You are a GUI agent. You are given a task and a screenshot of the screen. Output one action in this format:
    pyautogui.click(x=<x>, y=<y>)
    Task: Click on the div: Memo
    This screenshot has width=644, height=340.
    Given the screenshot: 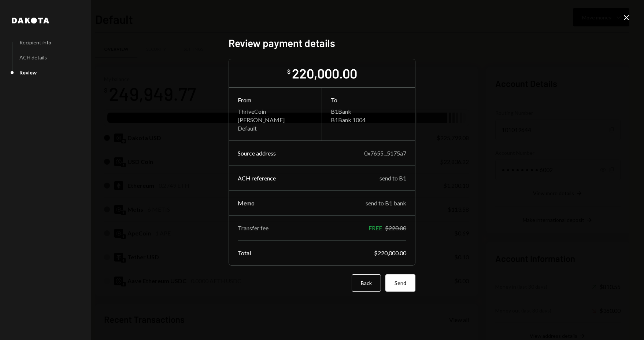 What is the action you would take?
    pyautogui.click(x=246, y=203)
    